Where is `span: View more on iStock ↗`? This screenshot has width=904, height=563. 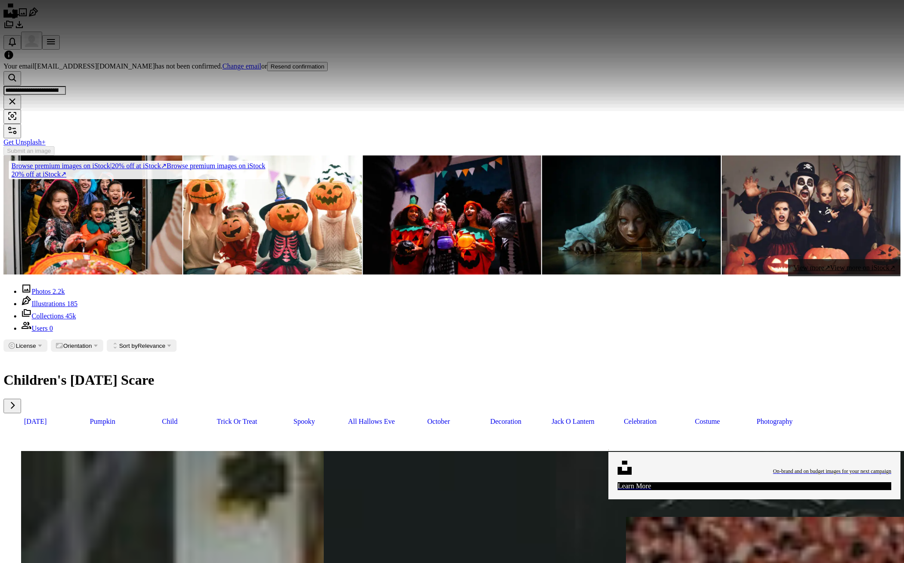 span: View more on iStock ↗ is located at coordinates (863, 268).